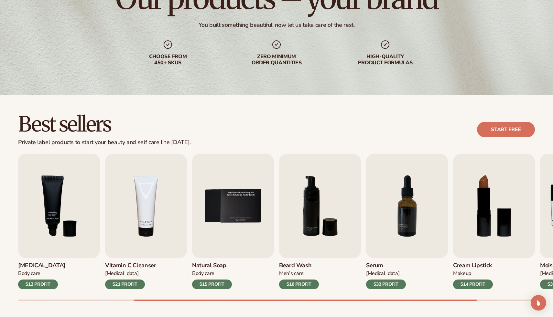 Image resolution: width=553 pixels, height=317 pixels. Describe the element at coordinates (104, 124) in the screenshot. I see `h2: Best sellers` at that location.